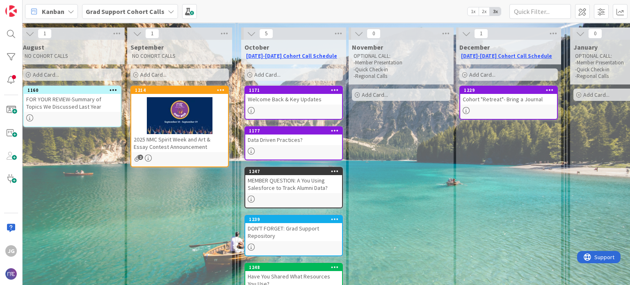 This screenshot has height=285, width=630. I want to click on p: OPTIONAL CALL:, so click(401, 56).